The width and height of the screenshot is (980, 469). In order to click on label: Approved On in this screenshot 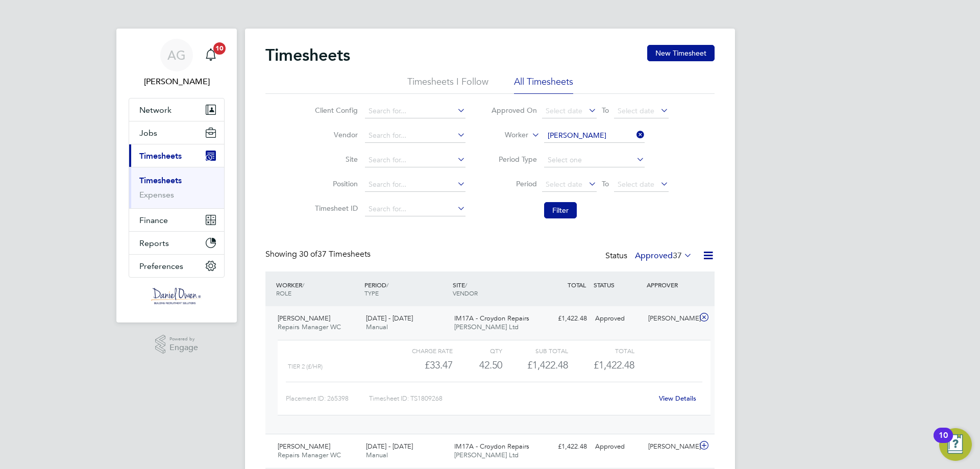, I will do `click(514, 110)`.